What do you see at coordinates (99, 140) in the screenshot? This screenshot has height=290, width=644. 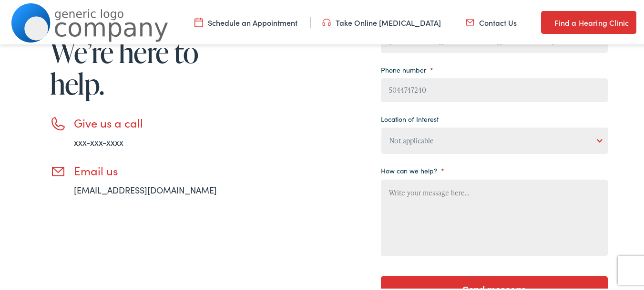 I see `a: xxx-xxx-xxxx` at bounding box center [99, 140].